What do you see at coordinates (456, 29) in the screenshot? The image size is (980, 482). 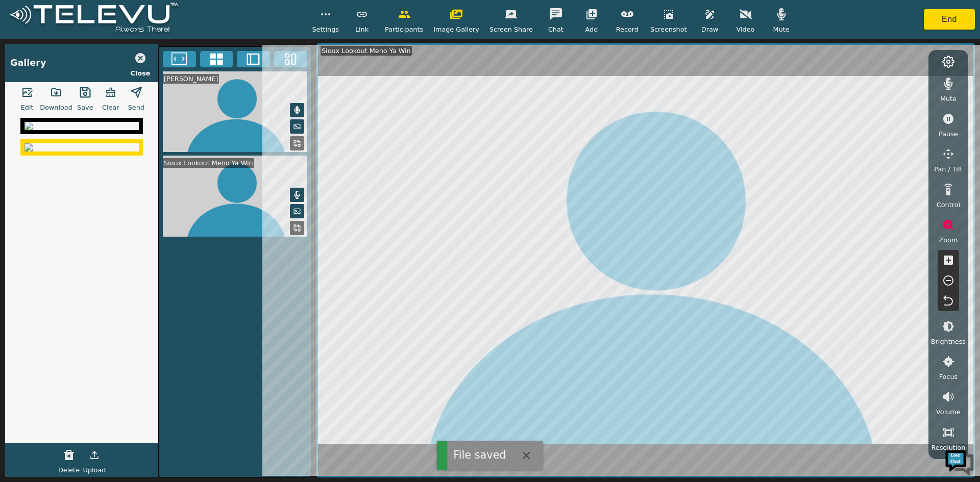 I see `span: Image Gallery` at bounding box center [456, 29].